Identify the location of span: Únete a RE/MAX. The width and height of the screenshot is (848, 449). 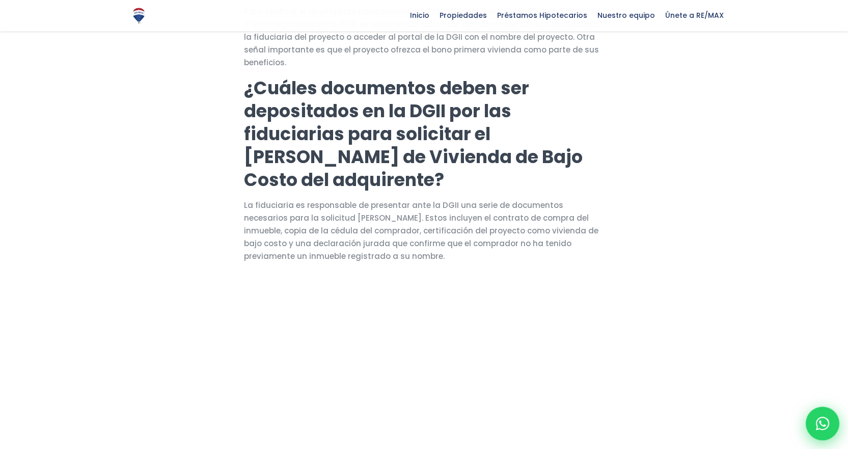
(695, 15).